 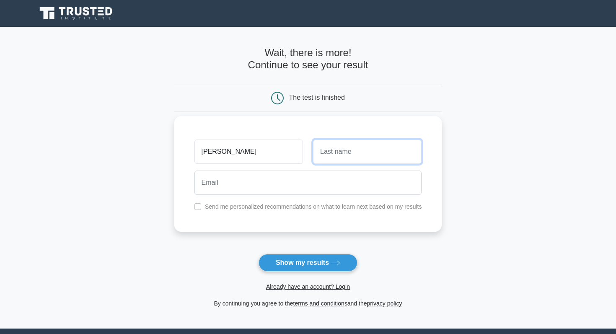 What do you see at coordinates (385, 303) in the screenshot?
I see `a: privacy policy` at bounding box center [385, 303].